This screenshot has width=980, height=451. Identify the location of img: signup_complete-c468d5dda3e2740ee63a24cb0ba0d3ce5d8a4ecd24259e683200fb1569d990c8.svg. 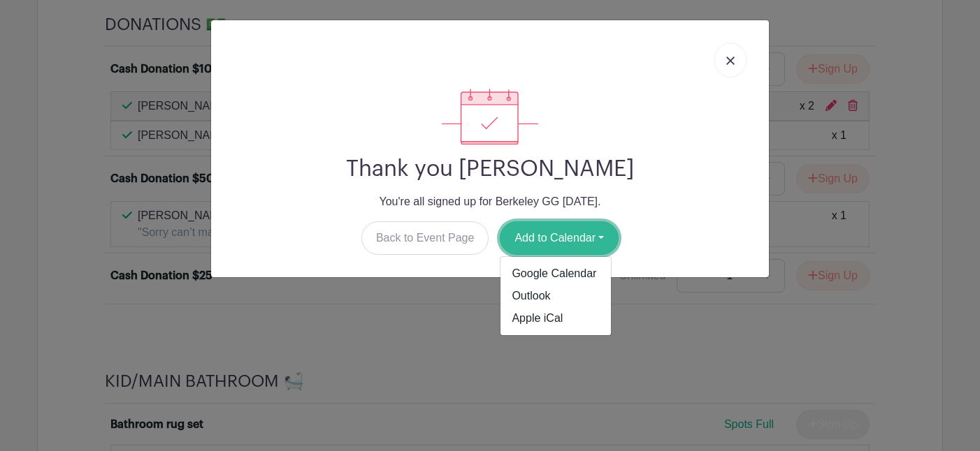
(490, 116).